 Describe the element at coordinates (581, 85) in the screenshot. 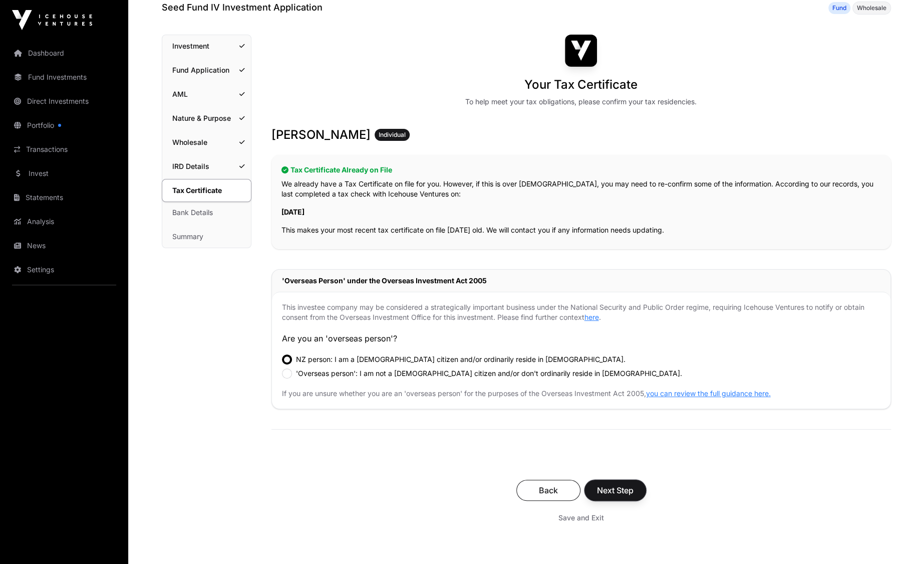

I see `h1: Your Tax Certificate` at that location.